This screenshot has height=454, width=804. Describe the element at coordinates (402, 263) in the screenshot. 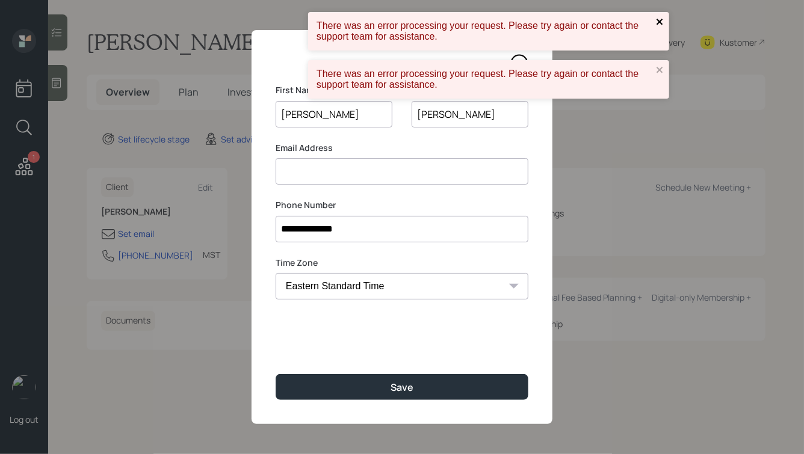

I see `label: Time Zone` at that location.